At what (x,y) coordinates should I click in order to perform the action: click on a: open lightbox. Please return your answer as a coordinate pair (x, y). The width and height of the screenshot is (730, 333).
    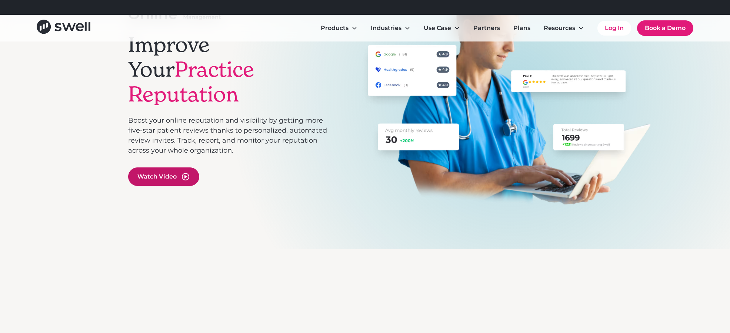
    Looking at the image, I should click on (164, 177).